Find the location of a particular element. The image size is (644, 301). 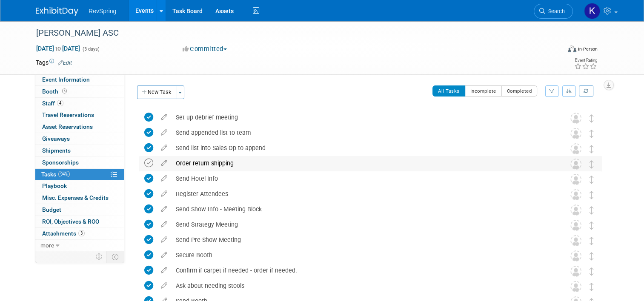

div: Set up debrief meeting is located at coordinates (362, 117).